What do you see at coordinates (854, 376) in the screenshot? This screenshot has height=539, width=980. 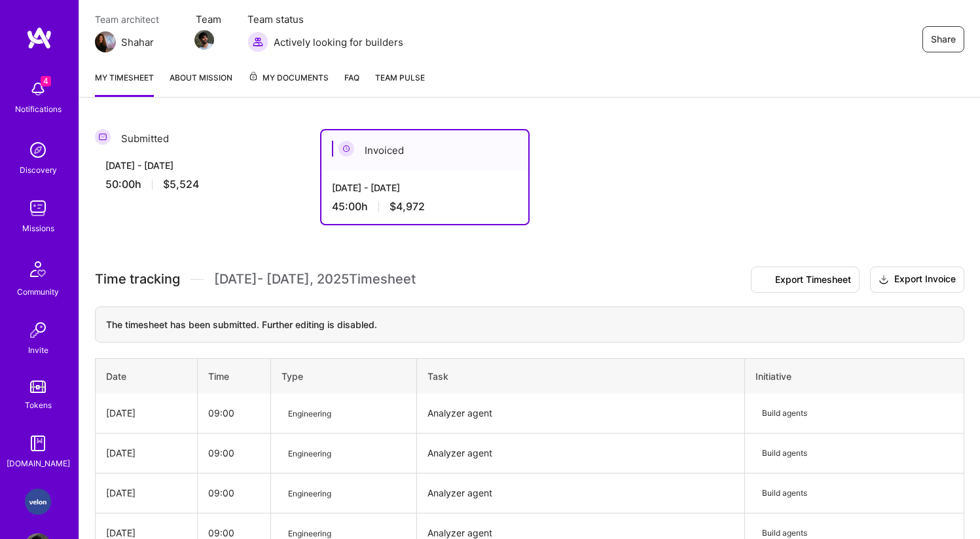 I see `th: Initiative` at bounding box center [854, 376].